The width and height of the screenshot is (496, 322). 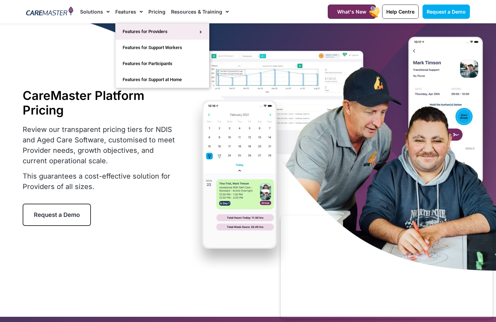 What do you see at coordinates (162, 80) in the screenshot?
I see `a: Features for Support at Home` at bounding box center [162, 80].